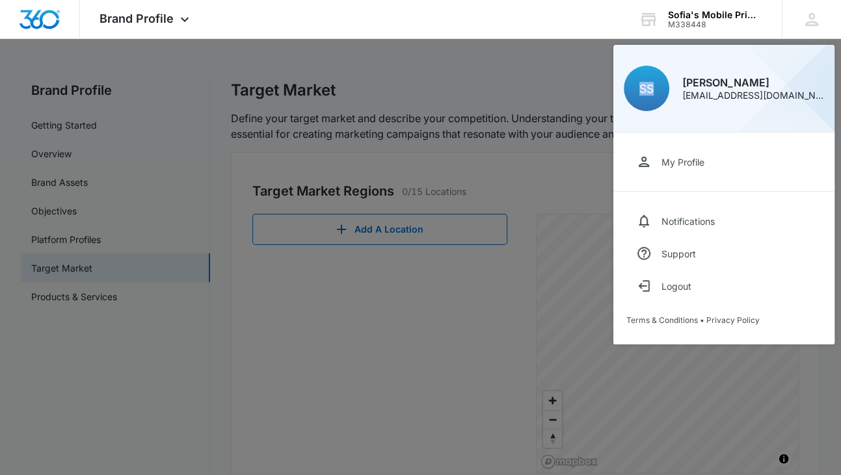  I want to click on span: Brand Profile, so click(137, 18).